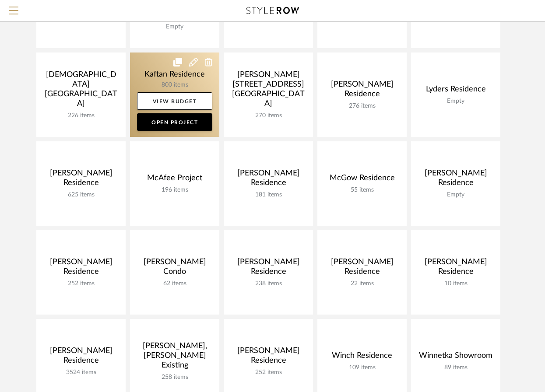 The width and height of the screenshot is (545, 392). Describe the element at coordinates (175, 377) in the screenshot. I see `div: 258 items` at that location.